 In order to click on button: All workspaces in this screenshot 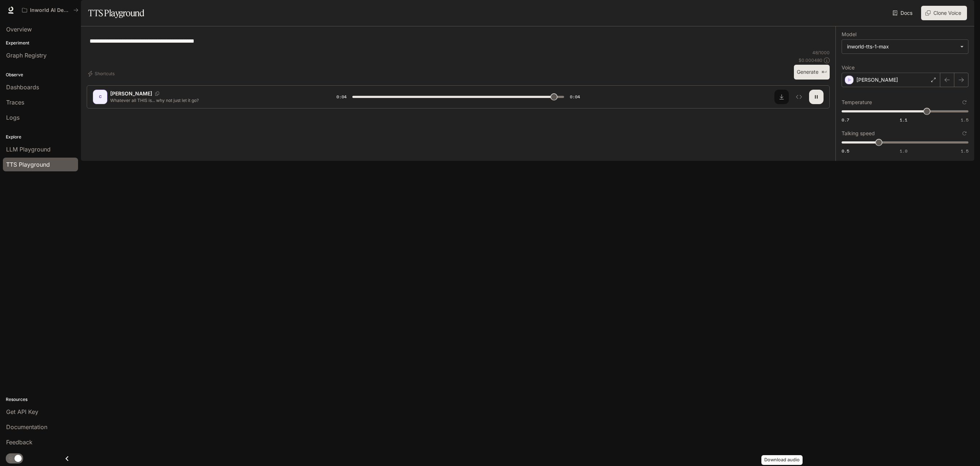, I will do `click(50, 10)`.